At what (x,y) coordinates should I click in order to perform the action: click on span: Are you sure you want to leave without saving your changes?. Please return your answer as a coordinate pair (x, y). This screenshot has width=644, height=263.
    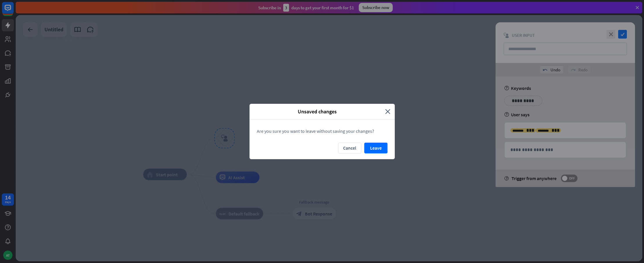
    Looking at the image, I should click on (315, 131).